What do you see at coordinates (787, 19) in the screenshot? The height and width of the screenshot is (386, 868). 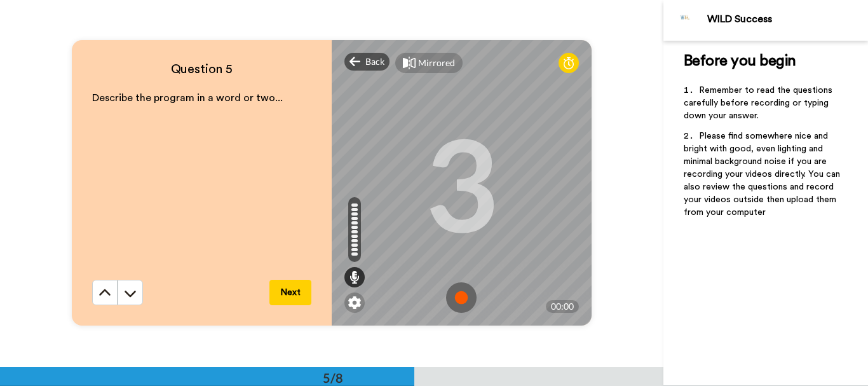 I see `div: WILD Success` at bounding box center [787, 19].